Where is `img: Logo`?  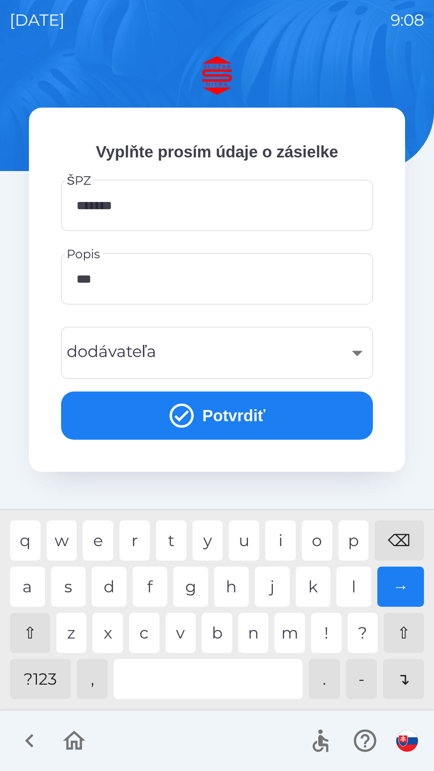
img: Logo is located at coordinates (217, 75).